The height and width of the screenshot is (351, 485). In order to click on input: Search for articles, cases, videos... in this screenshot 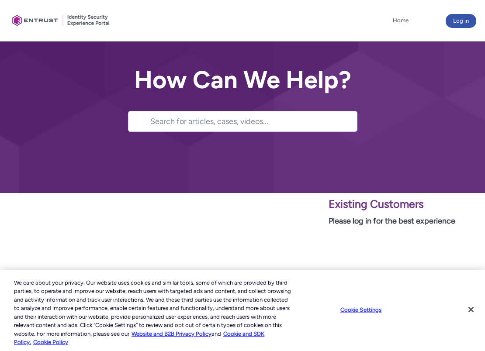, I will do `click(253, 121)`.